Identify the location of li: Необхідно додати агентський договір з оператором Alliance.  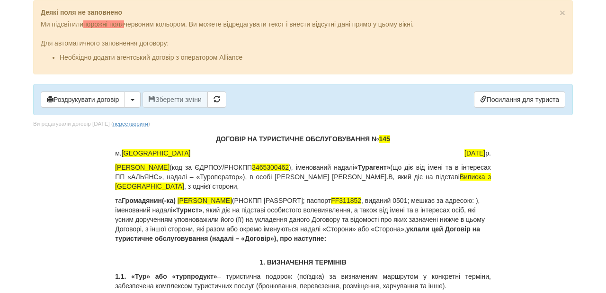
(313, 57).